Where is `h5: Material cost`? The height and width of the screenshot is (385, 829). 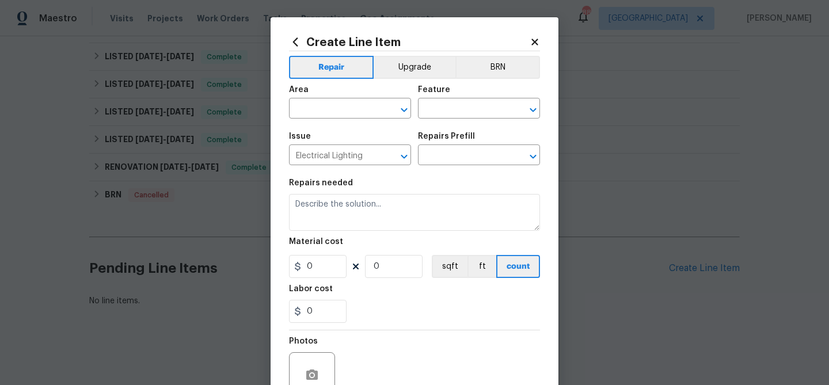 h5: Material cost is located at coordinates (316, 242).